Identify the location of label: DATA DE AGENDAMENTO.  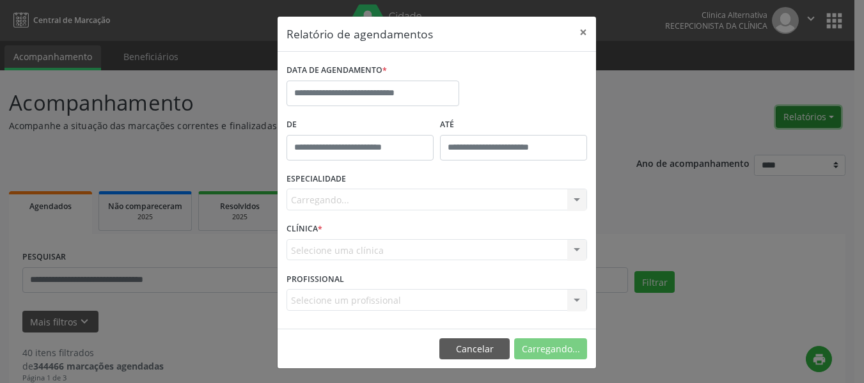
(336, 70).